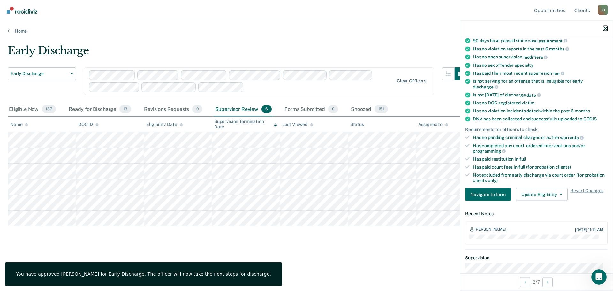 The image size is (613, 291). What do you see at coordinates (311, 109) in the screenshot?
I see `div: Forms Submitted` at bounding box center [311, 109].